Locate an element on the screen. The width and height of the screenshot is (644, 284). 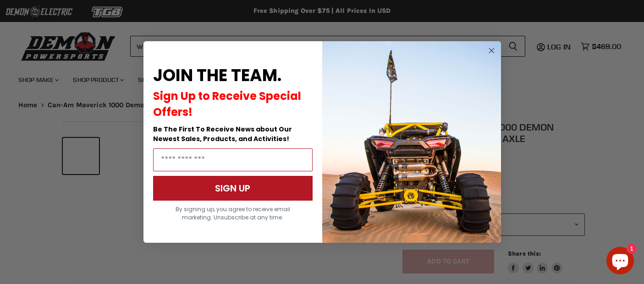
span: Be The First To Receive News about Our Newest Sales, Products, and Activities! is located at coordinates (222, 133).